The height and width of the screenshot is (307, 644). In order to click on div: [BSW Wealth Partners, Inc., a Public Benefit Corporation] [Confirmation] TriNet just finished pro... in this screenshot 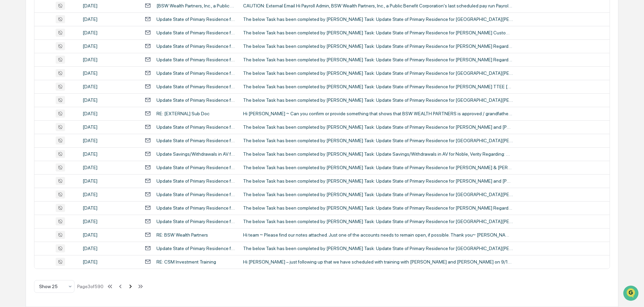, I will do `click(195, 6)`.